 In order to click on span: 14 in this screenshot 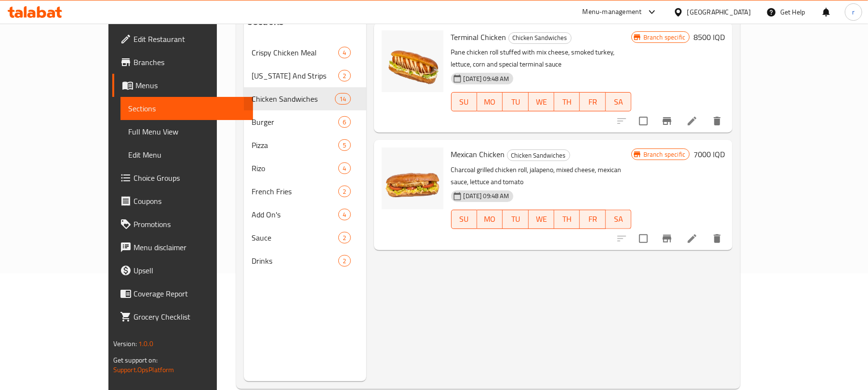, I will do `click(342, 99)`.